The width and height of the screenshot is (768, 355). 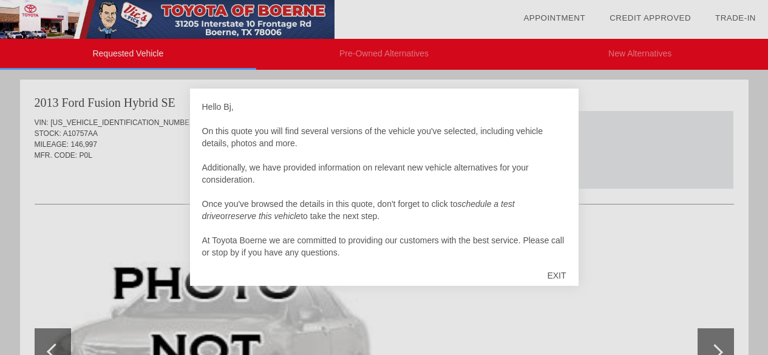 I want to click on a: Credit Approved, so click(x=650, y=18).